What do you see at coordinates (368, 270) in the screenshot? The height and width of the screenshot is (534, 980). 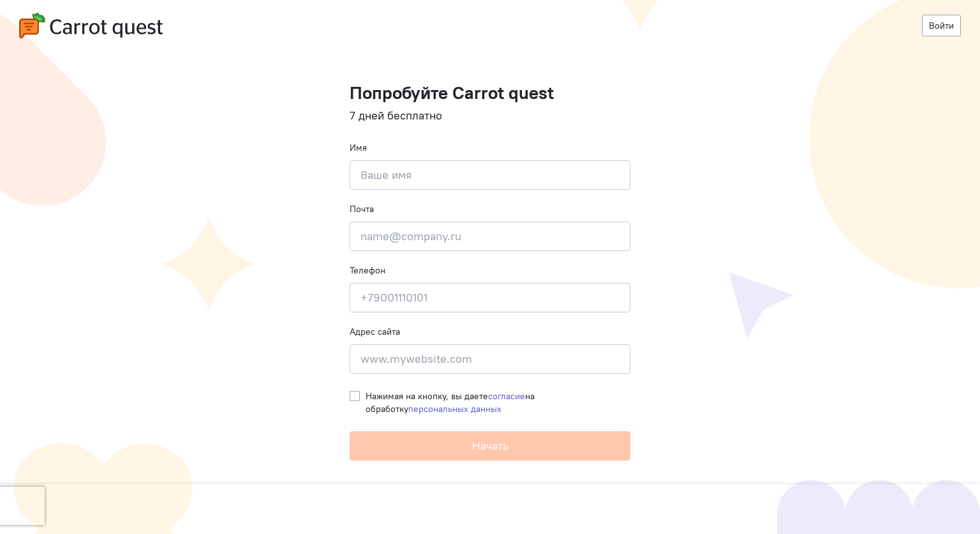 I see `label: Телефон` at bounding box center [368, 270].